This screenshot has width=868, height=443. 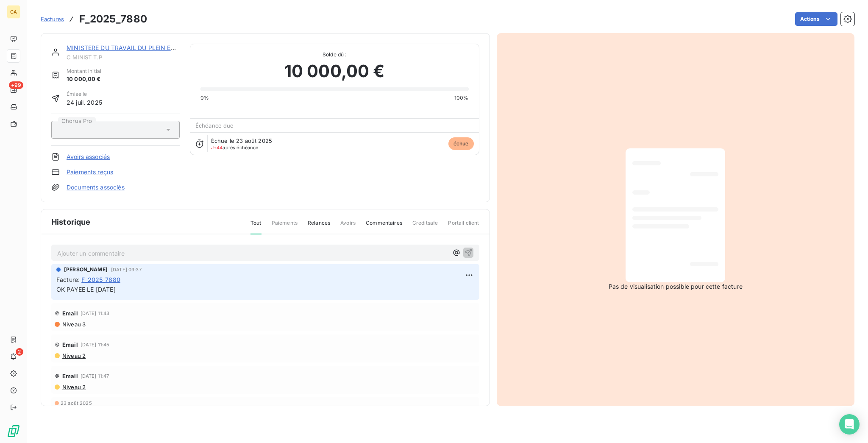 I want to click on span: 23 août 2025, so click(x=76, y=403).